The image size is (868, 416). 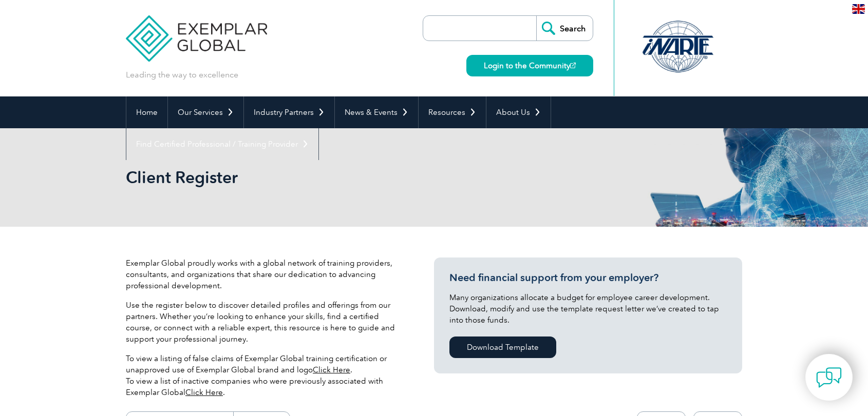 I want to click on input: Search, so click(x=565, y=28).